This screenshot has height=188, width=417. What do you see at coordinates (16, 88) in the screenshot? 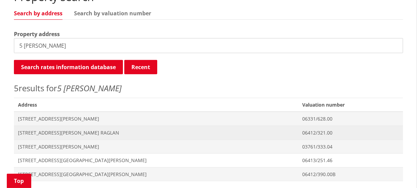
I see `span: 5` at bounding box center [16, 88].